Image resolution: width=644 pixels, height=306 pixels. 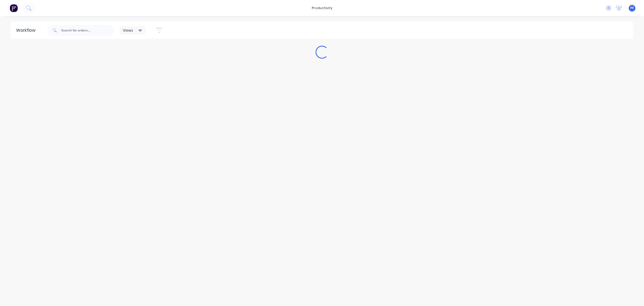 What do you see at coordinates (632, 8) in the screenshot?
I see `span: PF` at bounding box center [632, 8].